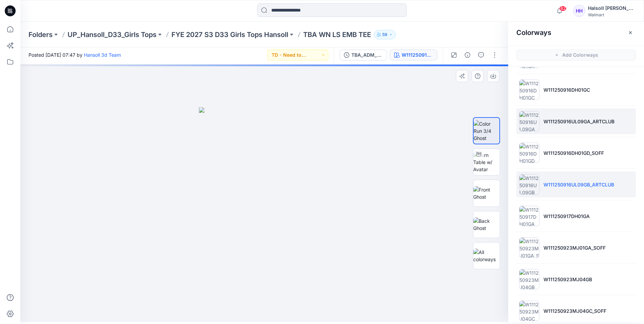 The image size is (644, 324). Describe the element at coordinates (468, 55) in the screenshot. I see `button: Details` at that location.